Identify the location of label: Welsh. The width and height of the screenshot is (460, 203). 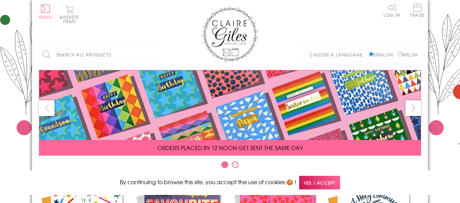
(408, 55).